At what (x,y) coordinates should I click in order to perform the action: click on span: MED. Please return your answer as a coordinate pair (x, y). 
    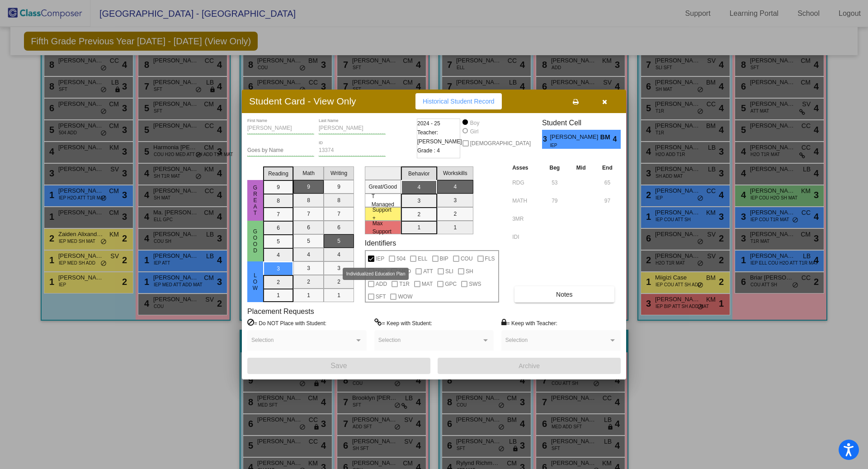
    Looking at the image, I should click on (405, 271).